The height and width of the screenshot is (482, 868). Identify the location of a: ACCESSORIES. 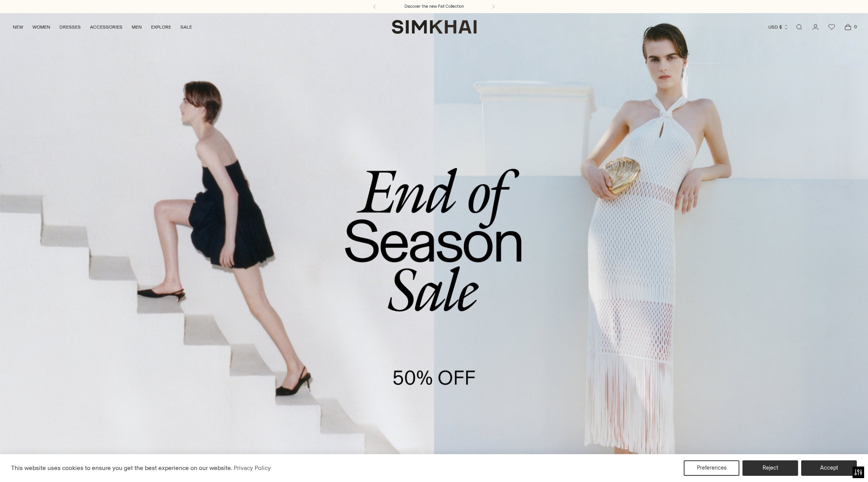
(106, 27).